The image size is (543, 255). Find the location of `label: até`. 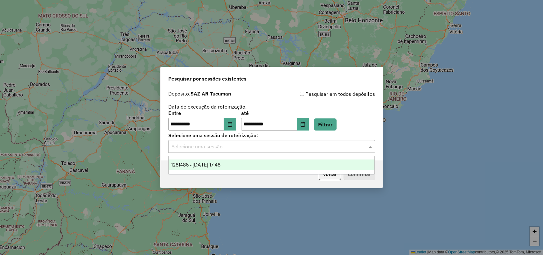

label: até is located at coordinates (275, 113).